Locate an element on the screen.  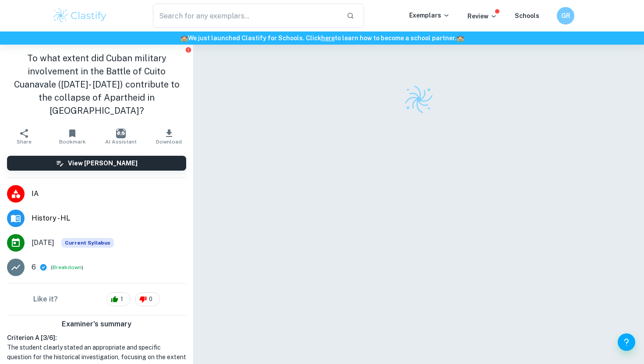
span: 1 is located at coordinates (122, 299).